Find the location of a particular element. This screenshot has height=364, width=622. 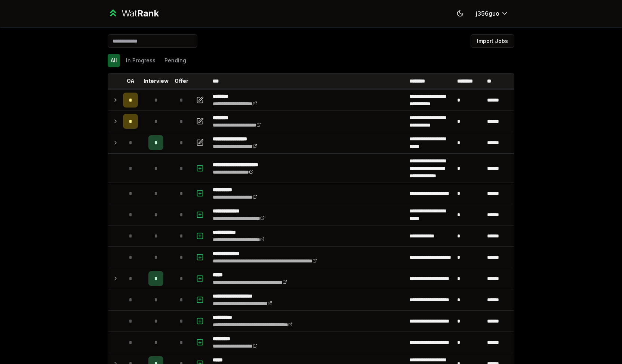

button: All is located at coordinates (114, 60).